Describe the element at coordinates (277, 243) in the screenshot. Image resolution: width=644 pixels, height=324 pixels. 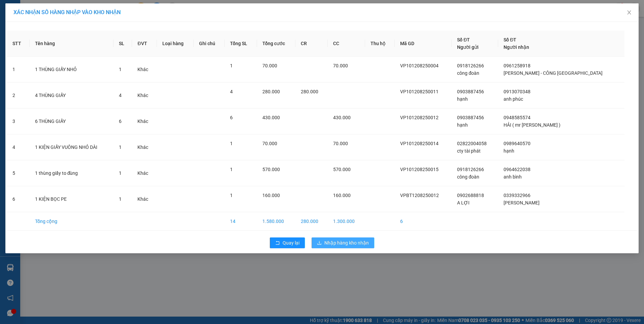
I see `span: rollback` at that location.